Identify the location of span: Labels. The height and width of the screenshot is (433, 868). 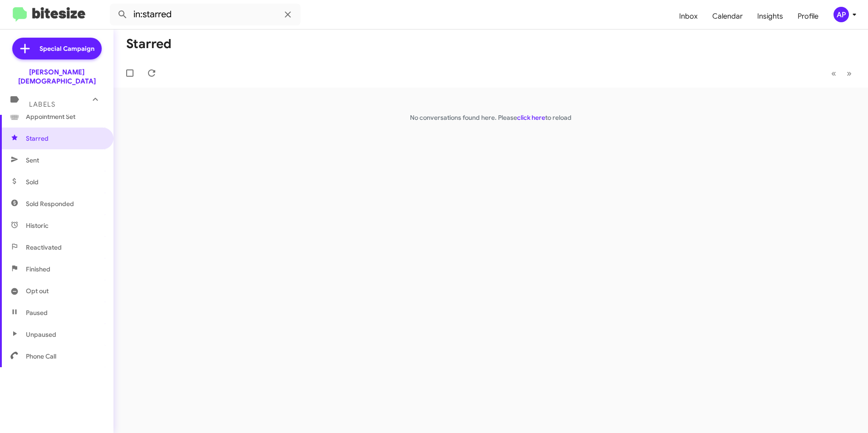
(42, 105).